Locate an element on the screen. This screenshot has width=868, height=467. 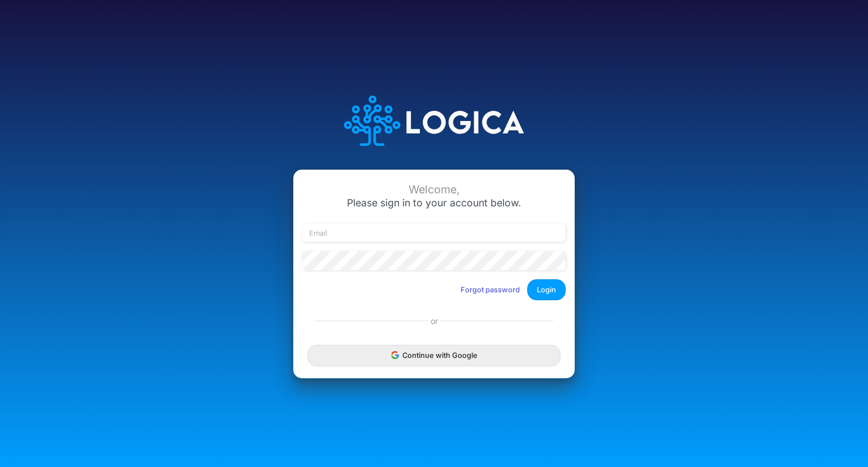
span: Please sign in to your account below. is located at coordinates (434, 203).